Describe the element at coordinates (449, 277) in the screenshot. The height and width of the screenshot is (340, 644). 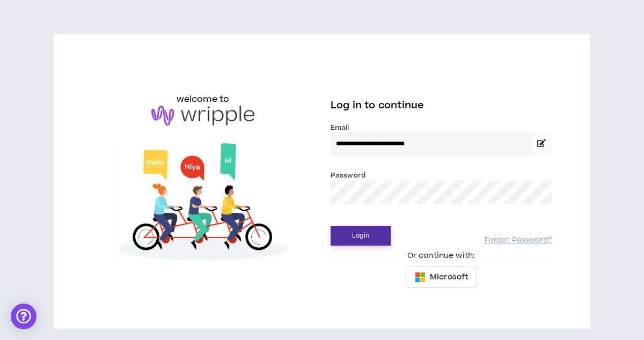
I see `span: Microsoft` at that location.